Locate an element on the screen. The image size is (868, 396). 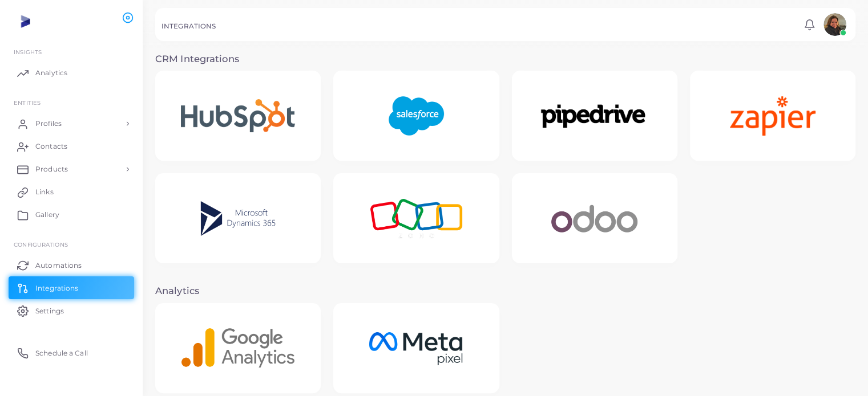
a: Schedule a Call is located at coordinates (71, 353).